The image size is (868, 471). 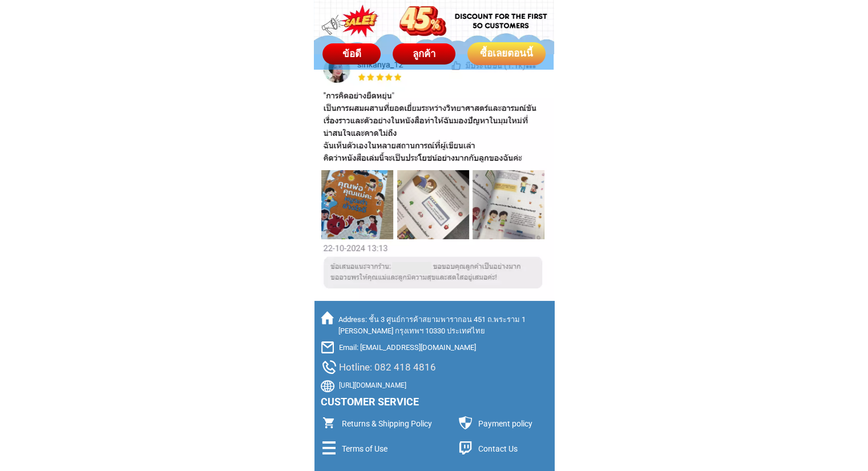 What do you see at coordinates (541, 449) in the screenshot?
I see `p: Contact Us` at bounding box center [541, 449].